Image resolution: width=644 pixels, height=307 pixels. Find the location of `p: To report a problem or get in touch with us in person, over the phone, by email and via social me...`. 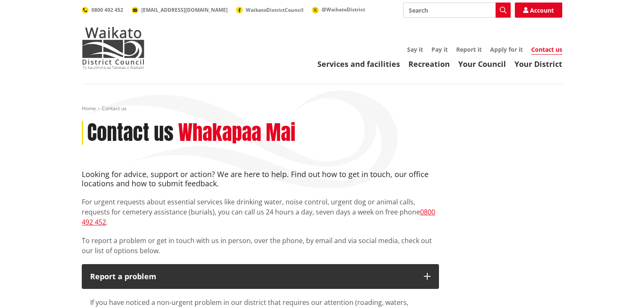

p: To report a problem or get in touch with us in person, over the phone, by email and via social me... is located at coordinates (260, 245).